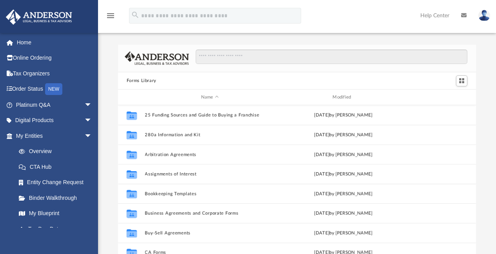 The height and width of the screenshot is (254, 496). What do you see at coordinates (209, 97) in the screenshot?
I see `div: Name` at bounding box center [209, 97].